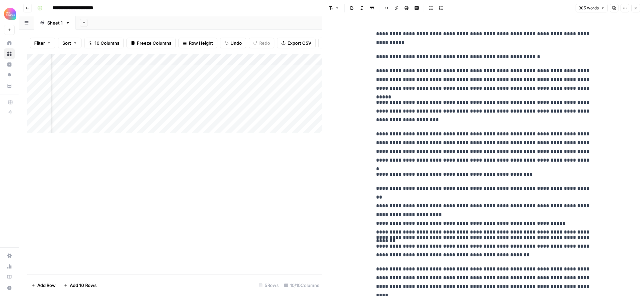  I want to click on span: 10 Columns, so click(107, 43).